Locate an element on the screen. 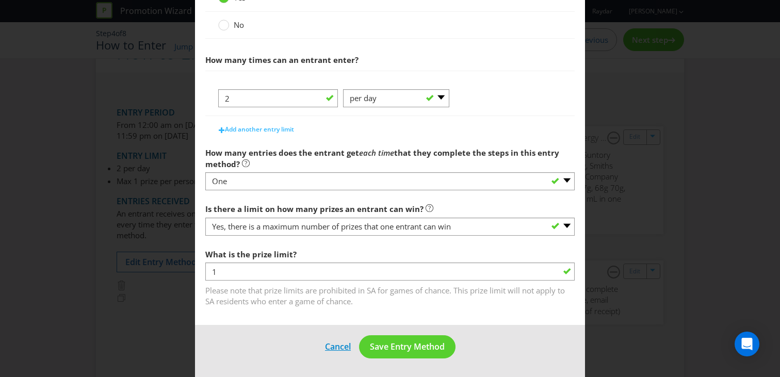  button: Add another entry limit is located at coordinates (257, 130).